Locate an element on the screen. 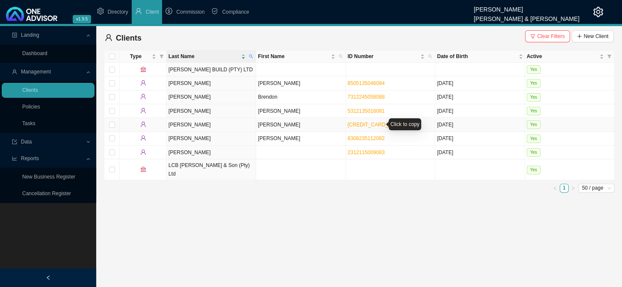  th: ID Number is located at coordinates (390, 56).